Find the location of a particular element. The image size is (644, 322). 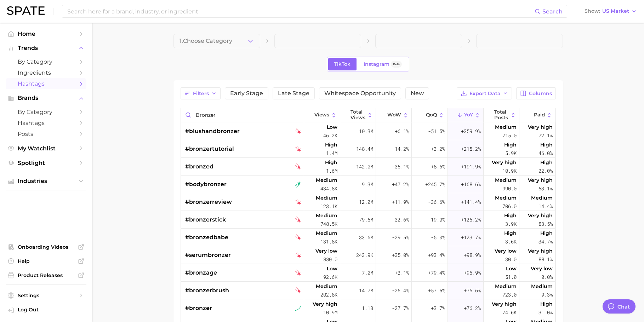

span: #bronzedbabe is located at coordinates (207, 237).